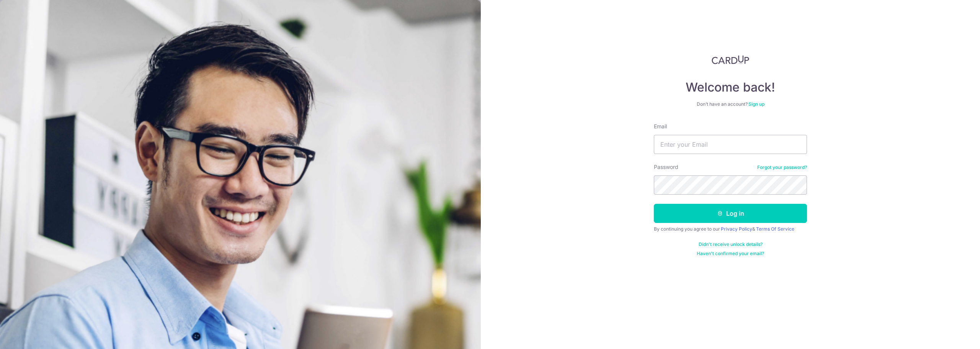 Image resolution: width=980 pixels, height=349 pixels. What do you see at coordinates (736, 229) in the screenshot?
I see `a: Privacy Policy` at bounding box center [736, 229].